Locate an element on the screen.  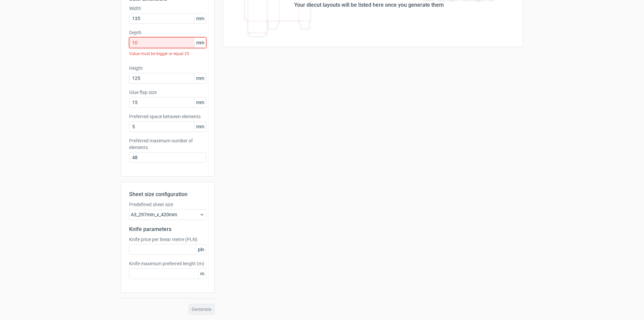
h2: Knife parameters is located at coordinates (168, 229).